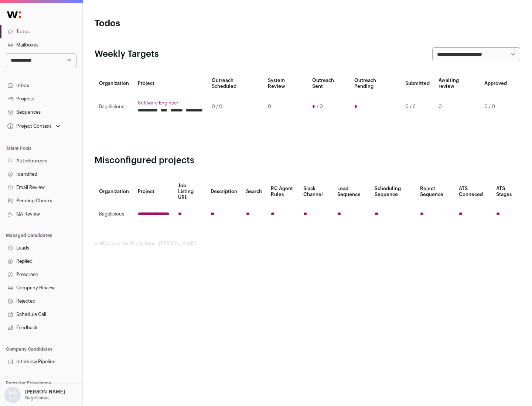 The width and height of the screenshot is (532, 406). Describe the element at coordinates (254, 192) in the screenshot. I see `th: Search` at that location.